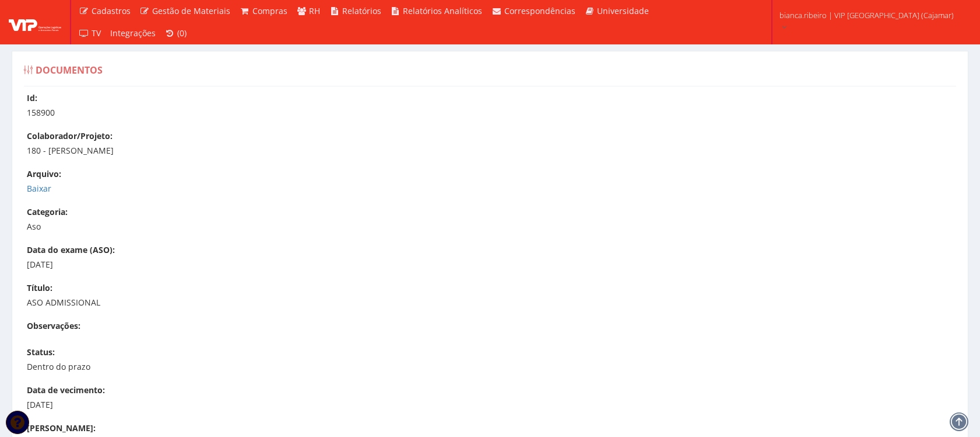 The image size is (980, 437). What do you see at coordinates (35, 22) in the screenshot?
I see `img: logo` at bounding box center [35, 22].